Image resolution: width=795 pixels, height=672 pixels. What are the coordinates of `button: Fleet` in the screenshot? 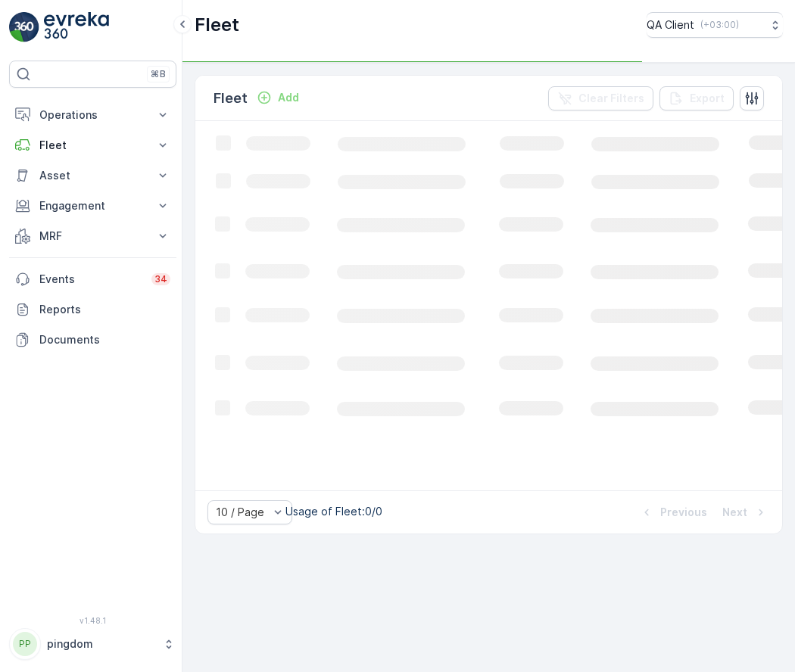 It's located at (93, 145).